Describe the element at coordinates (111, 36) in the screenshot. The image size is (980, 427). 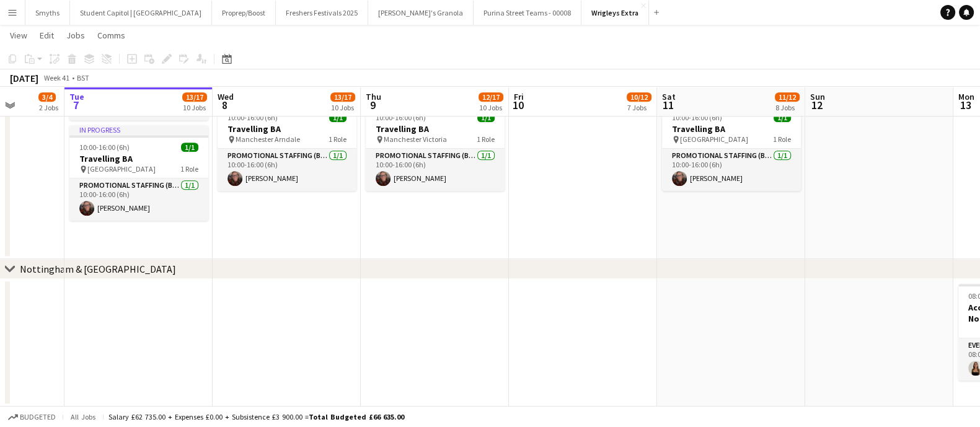
I see `a: Comms` at that location.